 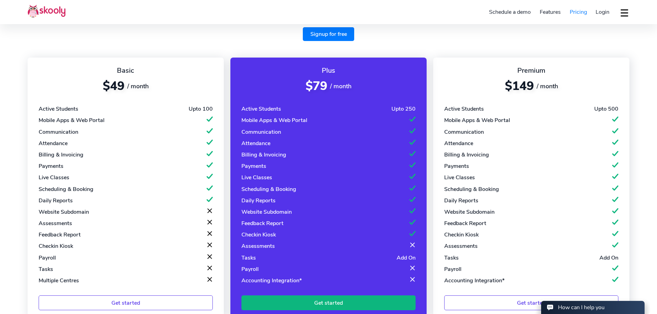 I want to click on div: Plus, so click(x=328, y=70).